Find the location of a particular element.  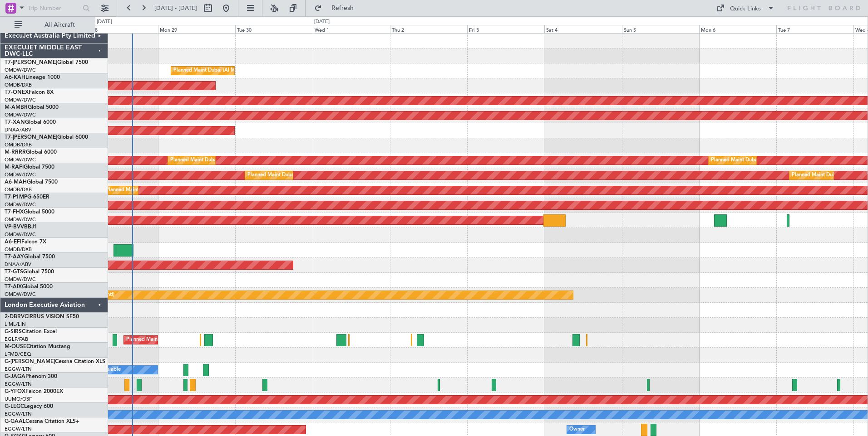

div: Thu 2 is located at coordinates (429, 29).